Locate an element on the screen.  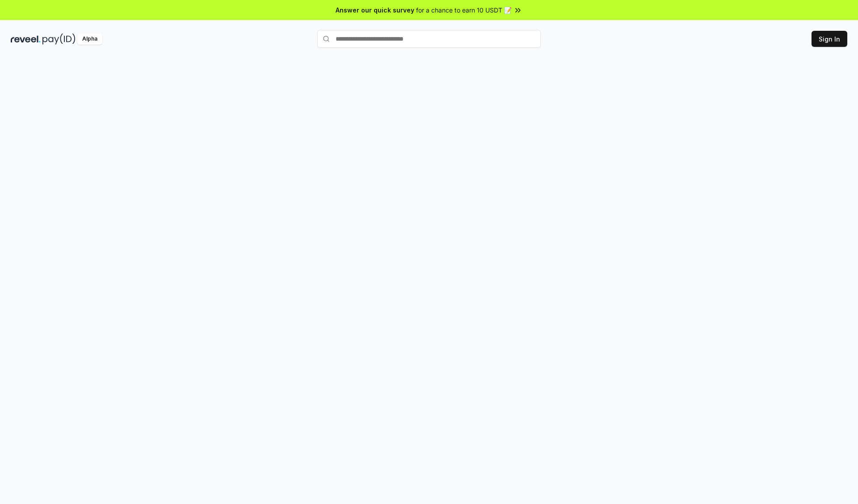
img: pay_id is located at coordinates (59, 39).